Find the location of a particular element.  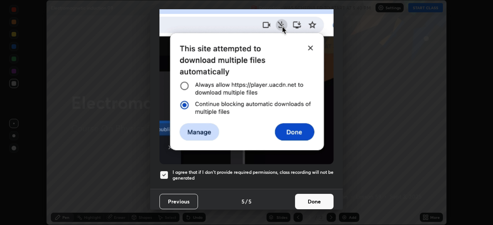

button: Previous is located at coordinates (179, 202).